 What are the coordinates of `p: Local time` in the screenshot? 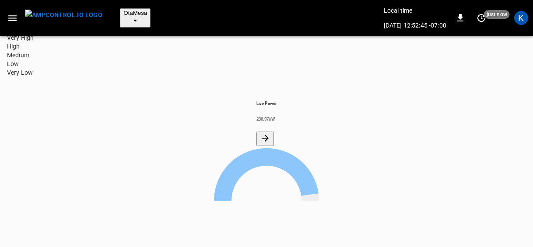 It's located at (415, 10).